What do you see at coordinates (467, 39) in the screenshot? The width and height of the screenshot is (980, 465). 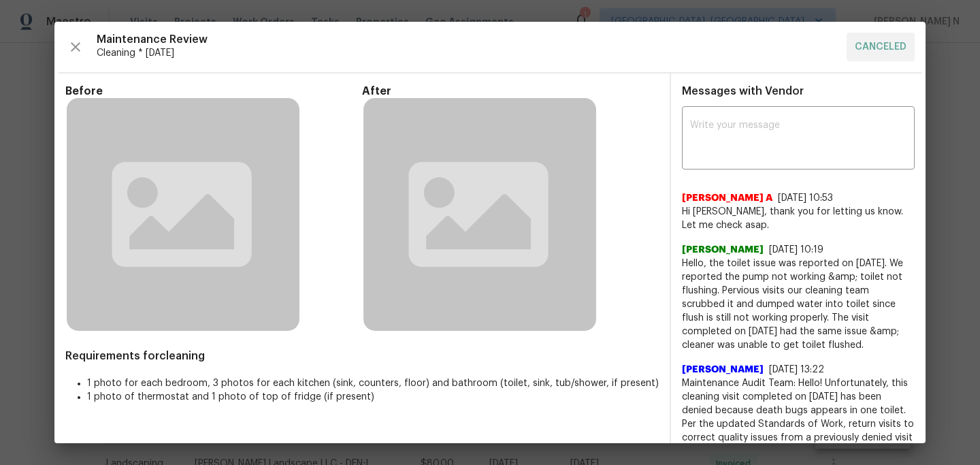 I see `span: Maintenance Review` at bounding box center [467, 39].